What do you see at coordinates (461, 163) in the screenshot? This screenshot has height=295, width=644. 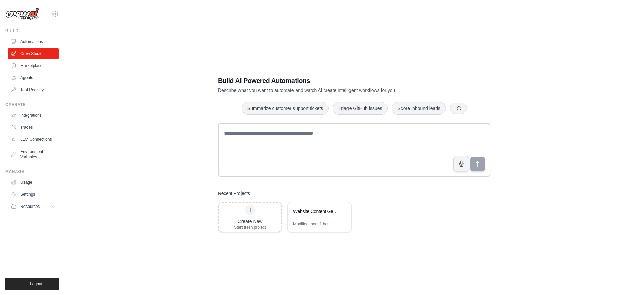 I see `button: Click to speak your automation idea` at bounding box center [461, 163].